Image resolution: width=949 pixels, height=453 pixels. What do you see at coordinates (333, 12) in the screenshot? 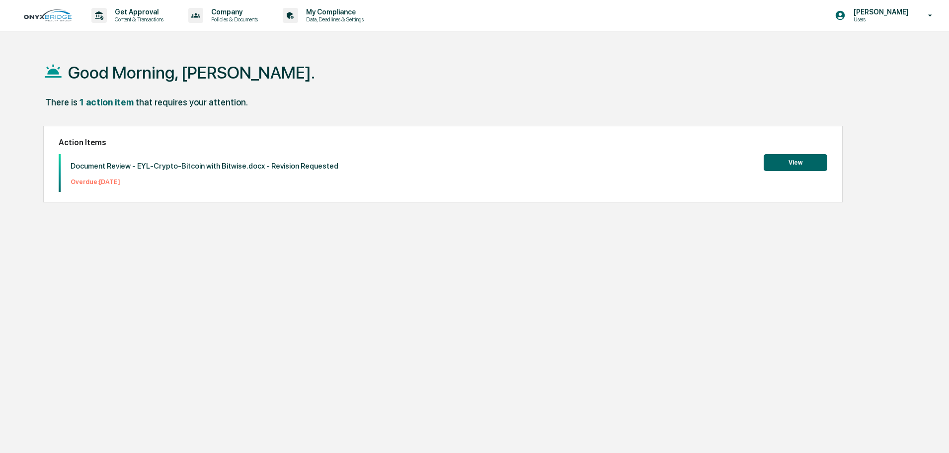
I see `p: My Compliance` at bounding box center [333, 12].